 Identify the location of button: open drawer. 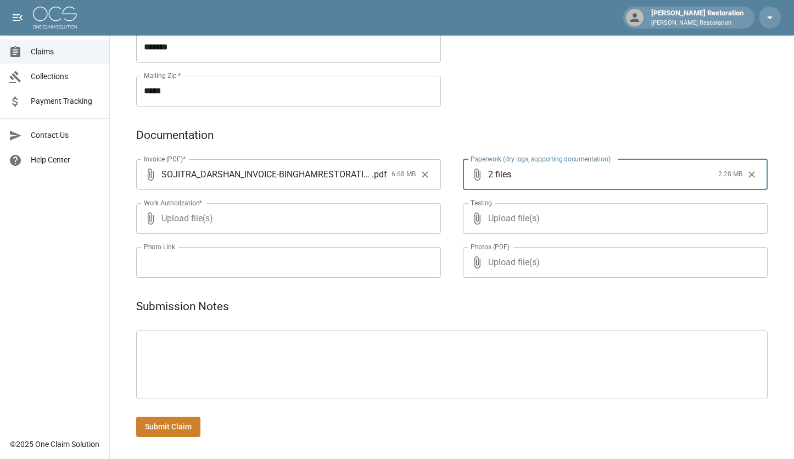
(18, 18).